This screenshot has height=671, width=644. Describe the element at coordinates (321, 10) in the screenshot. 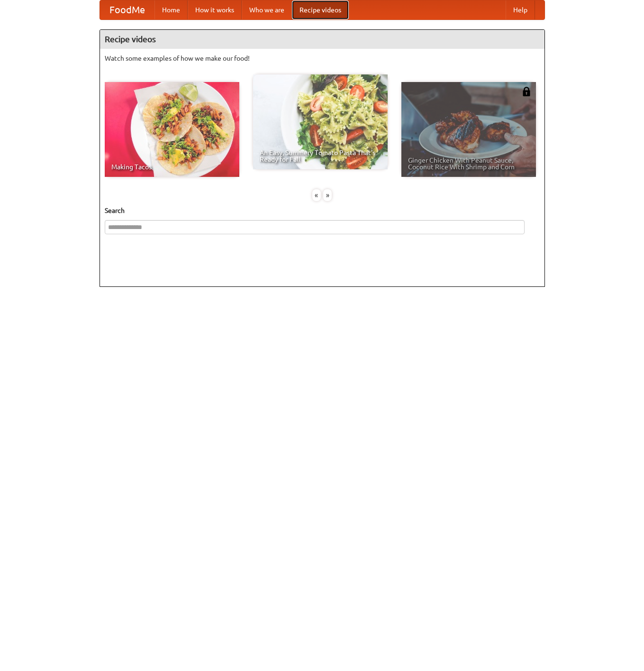

I see `a: Recipe videos` at that location.